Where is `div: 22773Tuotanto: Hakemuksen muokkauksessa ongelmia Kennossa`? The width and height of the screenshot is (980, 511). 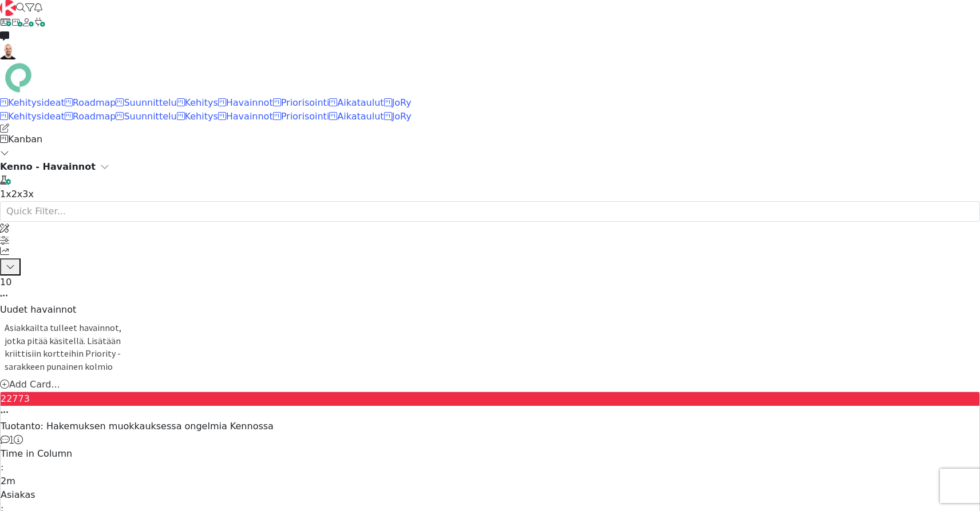
div: 22773Tuotanto: Hakemuksen muokkauksessa ongelmia Kennossa is located at coordinates (490, 413).